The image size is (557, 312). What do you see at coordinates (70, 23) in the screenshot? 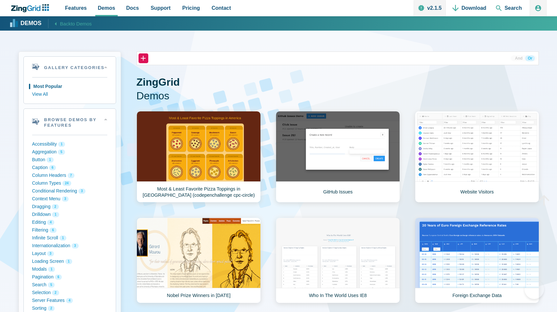
I see `a: Backto Demos` at bounding box center [70, 23].